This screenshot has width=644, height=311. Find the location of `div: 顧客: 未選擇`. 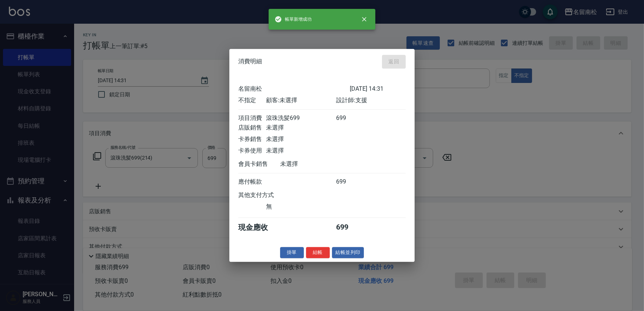

div: 顧客: 未選擇 is located at coordinates (301, 100).